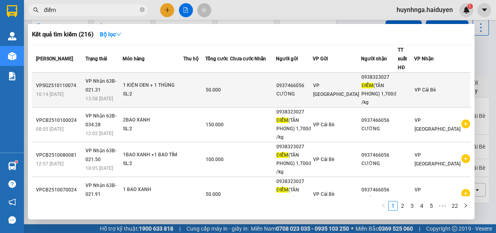  What do you see at coordinates (96, 59) in the screenshot?
I see `span: Trạng thái` at bounding box center [96, 59].